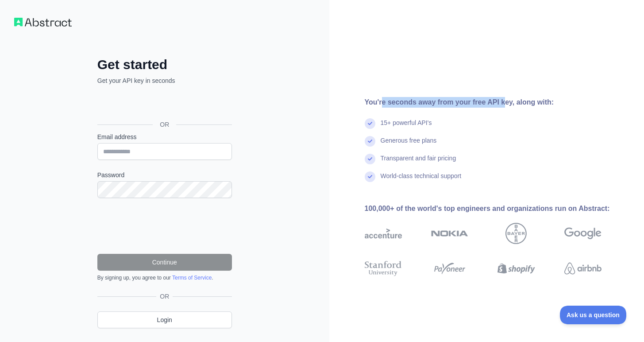  I want to click on a: Terms of Service, so click(192, 277).